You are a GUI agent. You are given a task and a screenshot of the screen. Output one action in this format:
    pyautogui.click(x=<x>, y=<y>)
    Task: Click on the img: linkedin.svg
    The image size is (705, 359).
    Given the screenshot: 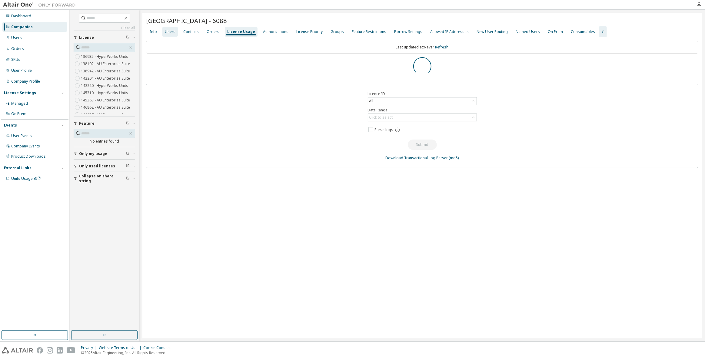 What is the action you would take?
    pyautogui.click(x=60, y=351)
    